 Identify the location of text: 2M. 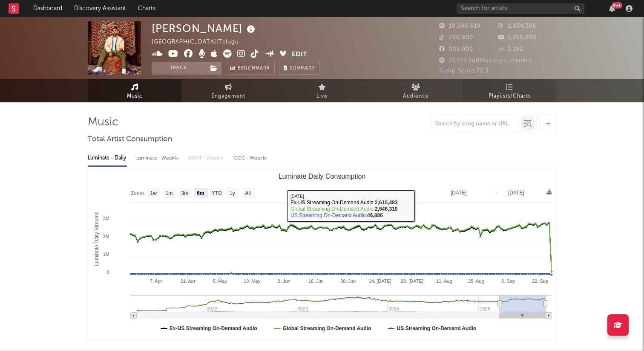
(106, 236).